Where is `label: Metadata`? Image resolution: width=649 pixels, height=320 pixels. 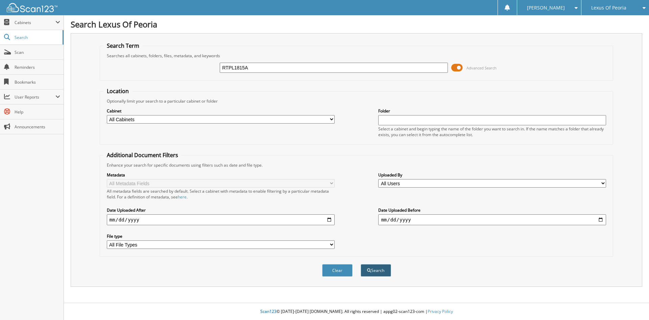 label: Metadata is located at coordinates (221, 174).